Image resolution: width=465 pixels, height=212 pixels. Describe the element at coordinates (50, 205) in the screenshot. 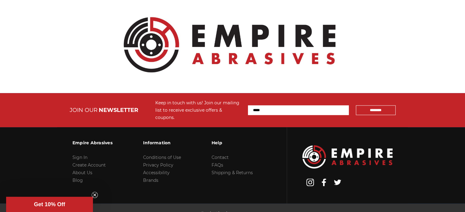

I see `div: Get 10% OffClose teaser` at that location.